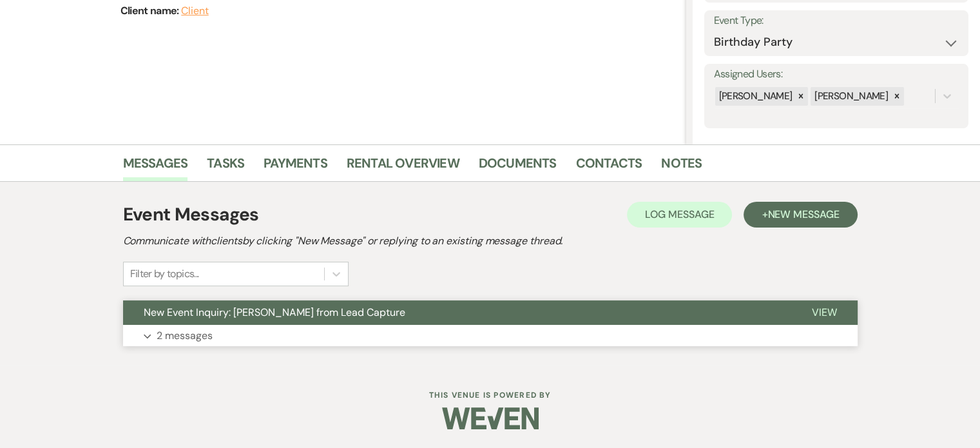  I want to click on a: Contacts, so click(609, 167).